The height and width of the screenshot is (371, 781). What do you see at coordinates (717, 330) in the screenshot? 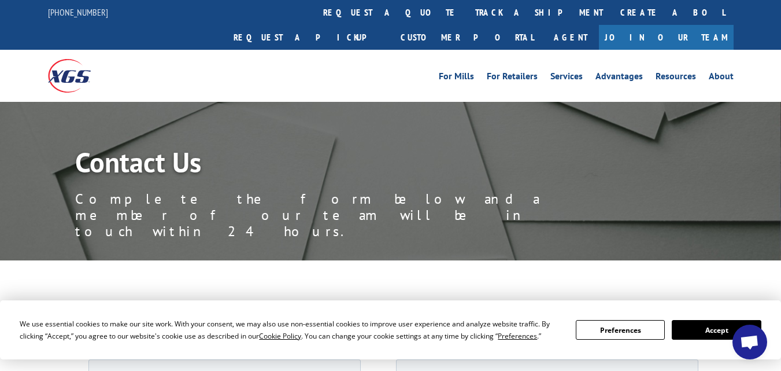
I see `button: Accept` at bounding box center [717, 330].